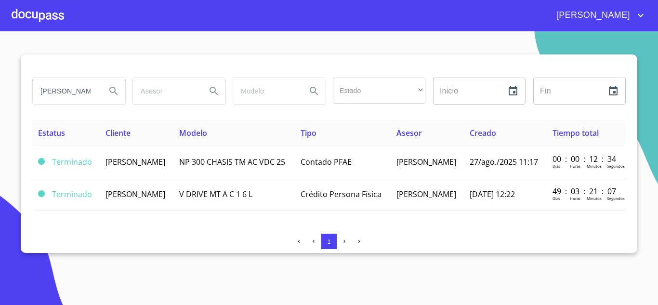  I want to click on span: V DRIVE MT A C 1 6 L, so click(216, 194).